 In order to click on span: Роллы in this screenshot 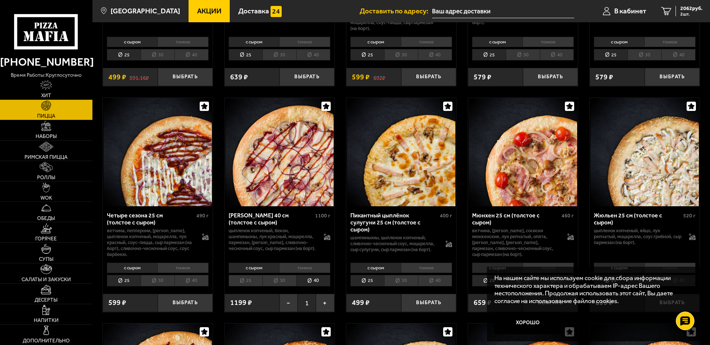, I will do `click(46, 178)`.